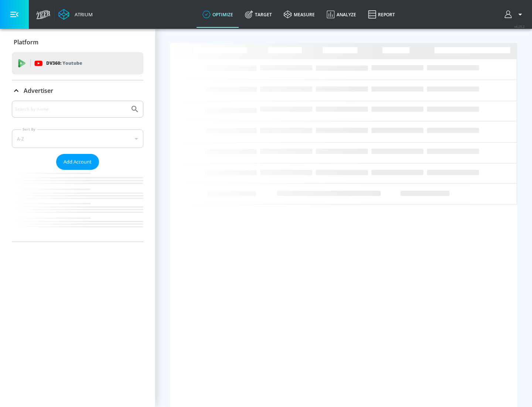  I want to click on div: DV360: Youtube, so click(78, 63).